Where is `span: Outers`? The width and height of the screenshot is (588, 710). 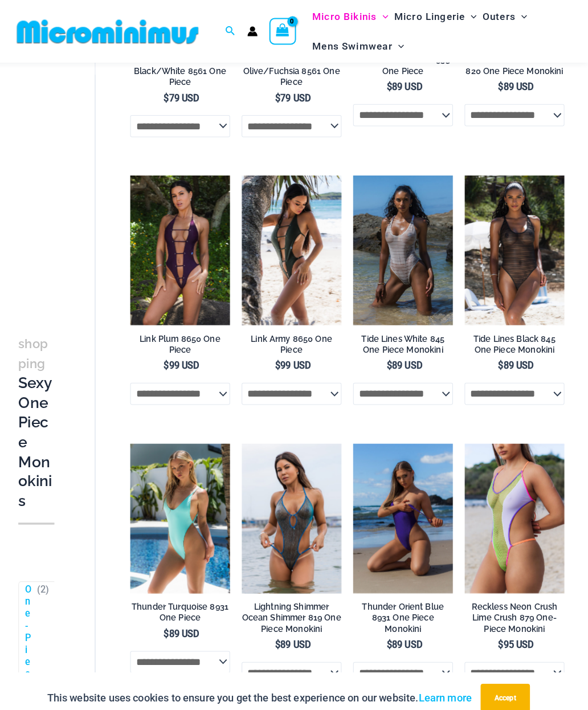
span: Outers is located at coordinates (500, 16).